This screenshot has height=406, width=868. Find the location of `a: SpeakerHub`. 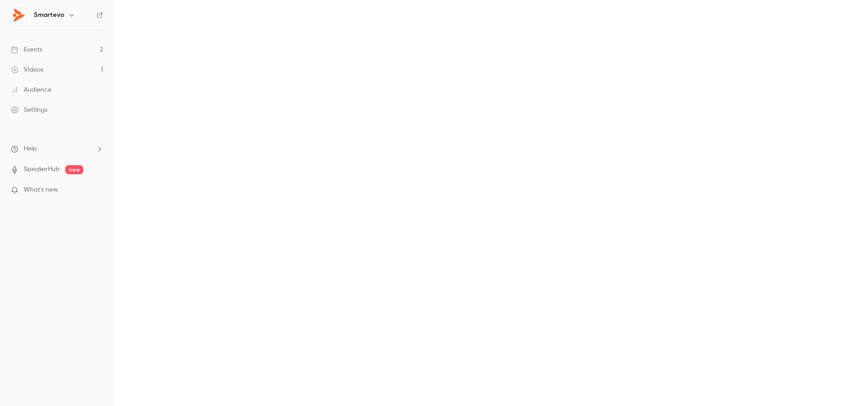

a: SpeakerHub is located at coordinates (42, 169).